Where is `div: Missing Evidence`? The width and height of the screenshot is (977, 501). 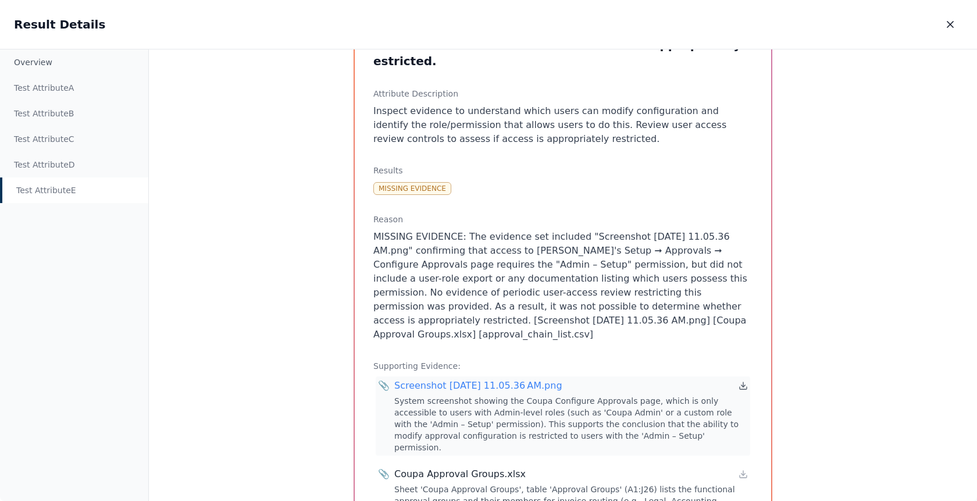 div: Missing Evidence is located at coordinates (412, 188).